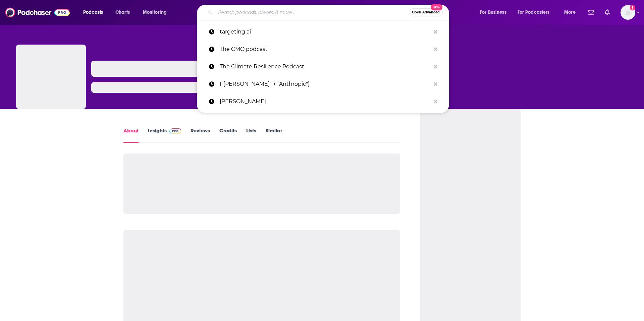  Describe the element at coordinates (312, 12) in the screenshot. I see `input: Search podcasts, credits, & more...` at that location.